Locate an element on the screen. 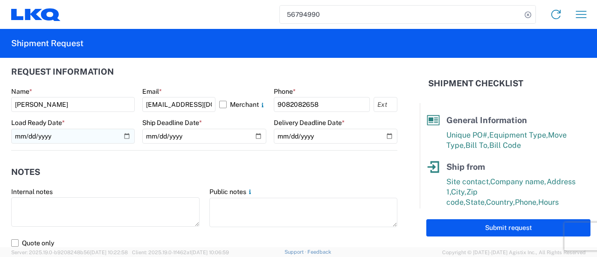 This screenshot has width=597, height=257. span: Hours to is located at coordinates (479, 212).